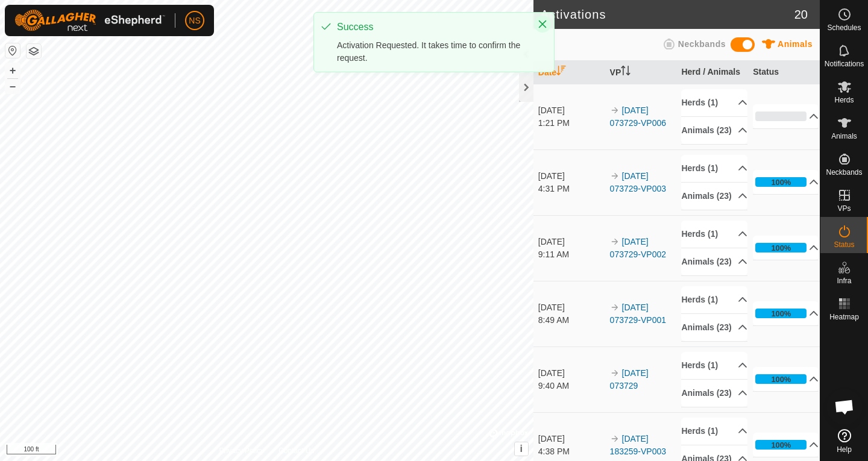 Image resolution: width=868 pixels, height=461 pixels. Describe the element at coordinates (844, 64) in the screenshot. I see `span: Notifications` at that location.